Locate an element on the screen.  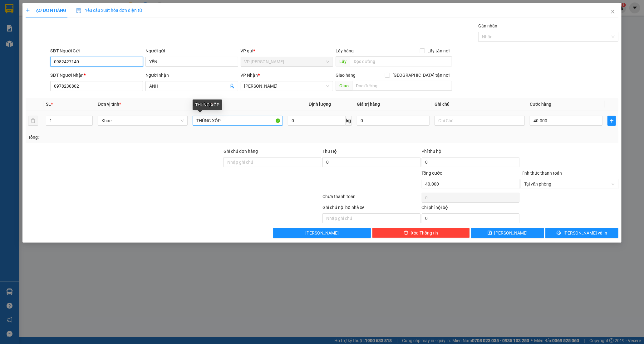
label: Ghi chú đơn hàng is located at coordinates (241, 151).